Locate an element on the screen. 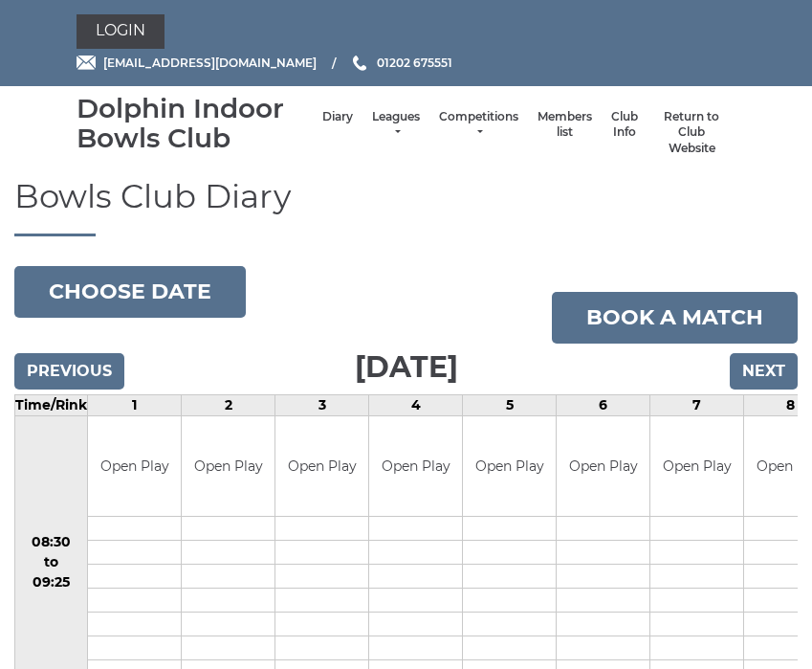  a: Phone us 01202 675551 is located at coordinates (401, 63).